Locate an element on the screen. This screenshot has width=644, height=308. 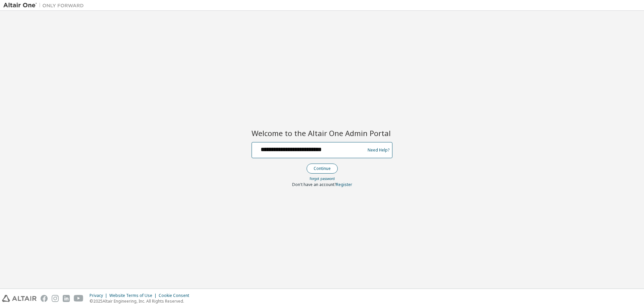
a: Register is located at coordinates (344, 184).